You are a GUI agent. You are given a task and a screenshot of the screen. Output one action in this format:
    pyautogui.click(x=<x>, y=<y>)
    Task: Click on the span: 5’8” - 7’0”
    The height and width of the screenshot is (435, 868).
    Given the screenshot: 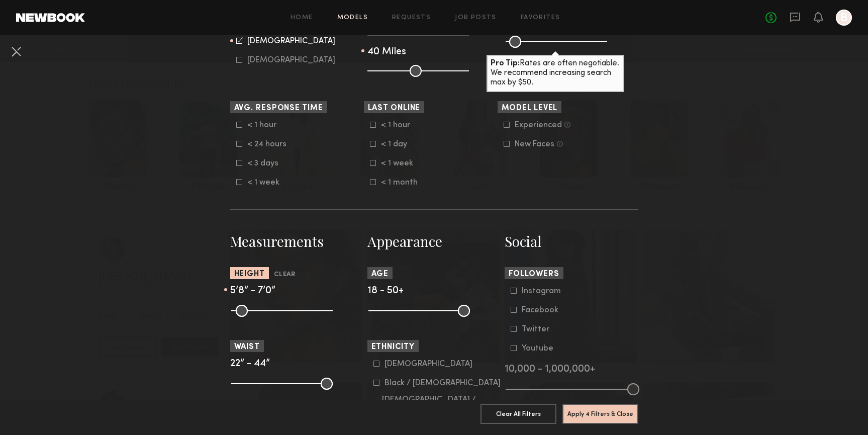 What is the action you would take?
    pyautogui.click(x=253, y=291)
    